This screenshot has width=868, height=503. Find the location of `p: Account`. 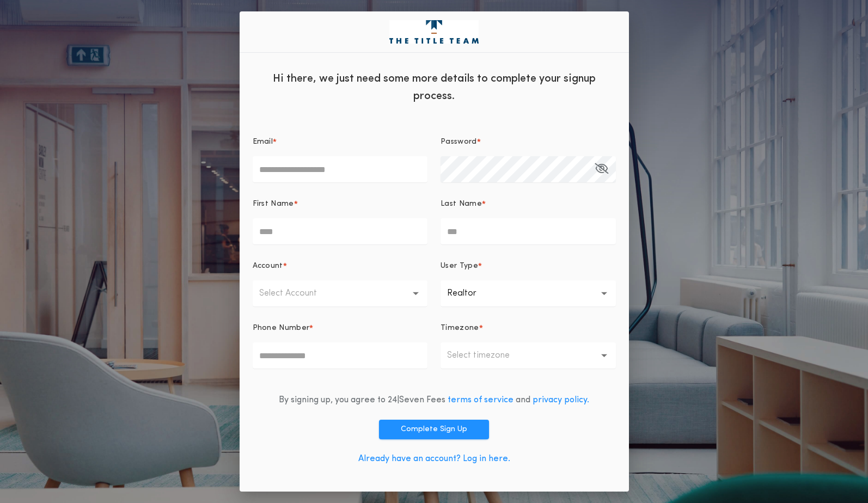

p: Account is located at coordinates (268, 266).